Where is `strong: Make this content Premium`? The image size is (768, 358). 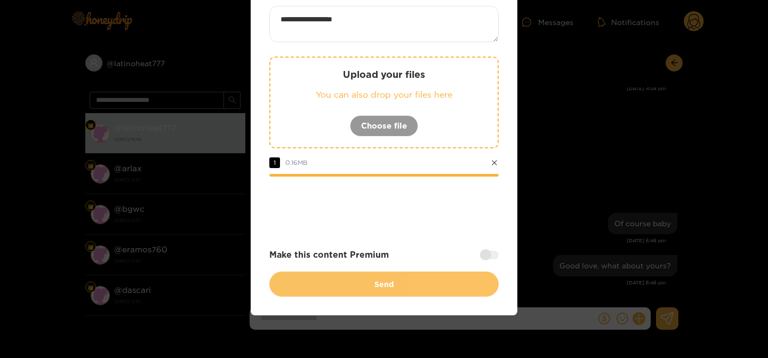
strong: Make this content Premium is located at coordinates (329, 254).